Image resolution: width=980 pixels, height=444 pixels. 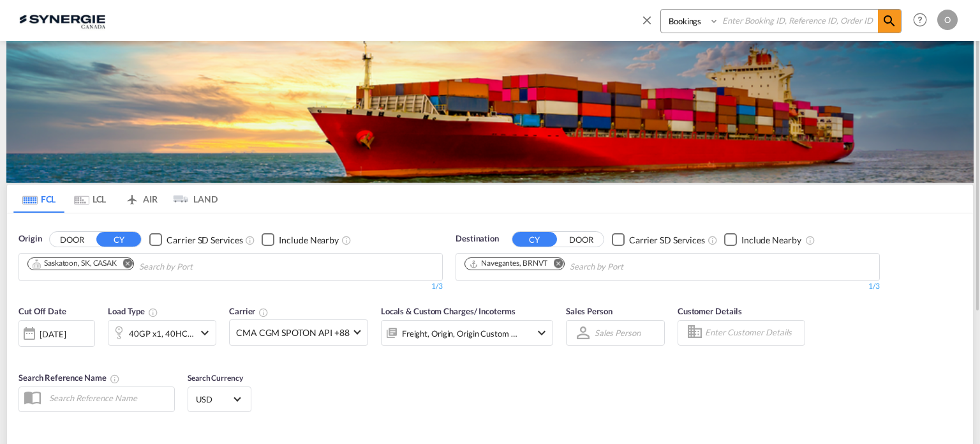 I want to click on span: Origin, so click(x=30, y=239).